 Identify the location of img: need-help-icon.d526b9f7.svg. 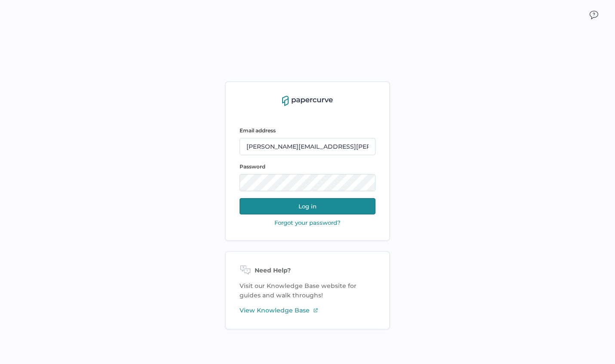
(245, 271).